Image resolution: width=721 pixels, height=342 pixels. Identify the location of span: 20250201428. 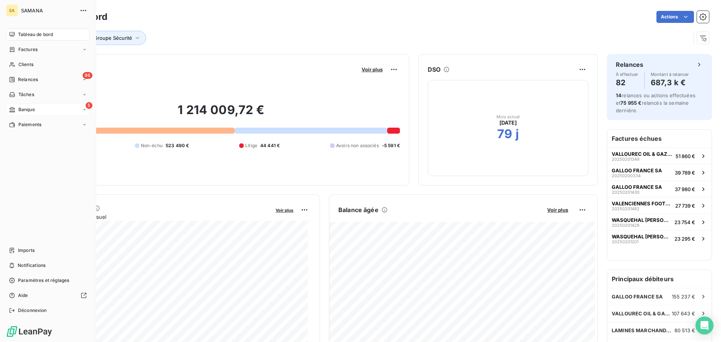
(626, 225).